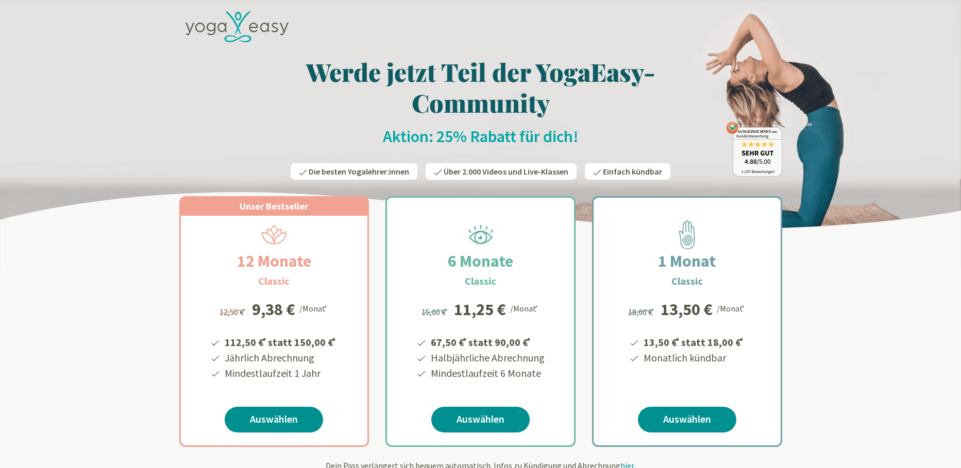  I want to click on img: ausgezeichnet_badge.png, so click(754, 149).